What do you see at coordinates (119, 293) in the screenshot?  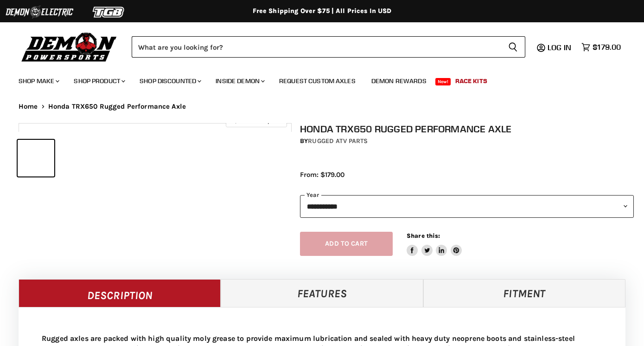 I see `a: Description` at bounding box center [119, 293].